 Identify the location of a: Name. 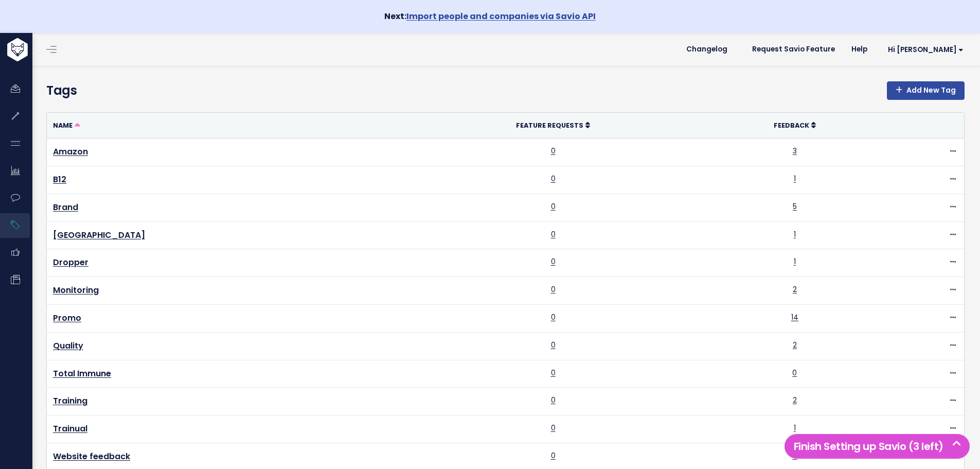
(66, 125).